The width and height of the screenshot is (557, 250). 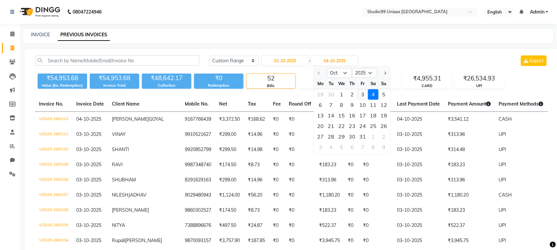 What do you see at coordinates (53, 211) in the screenshot?
I see `td: V/2025-26/0106` at bounding box center [53, 211].